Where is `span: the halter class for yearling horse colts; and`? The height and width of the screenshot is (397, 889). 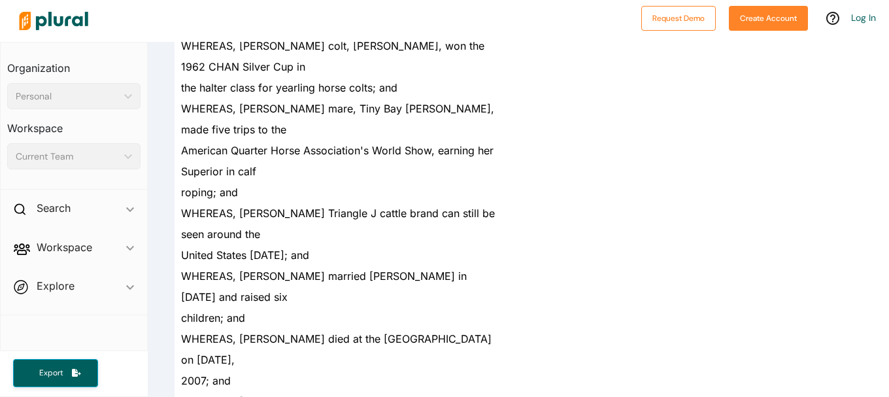
span: the halter class for yearling horse colts; and is located at coordinates (289, 88).